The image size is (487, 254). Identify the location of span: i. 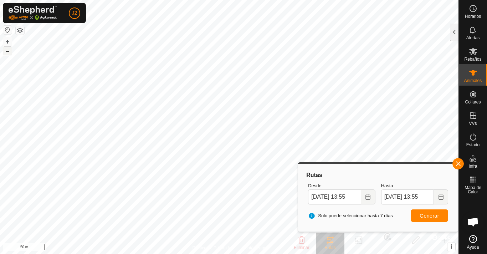
(451, 246).